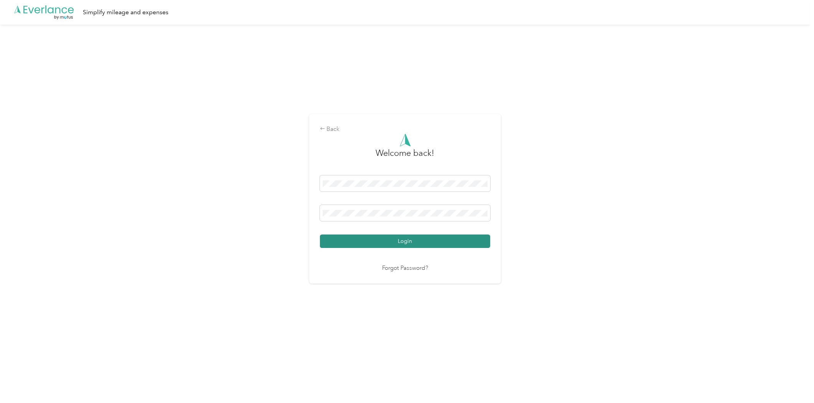 This screenshot has height=403, width=814. What do you see at coordinates (125, 12) in the screenshot?
I see `div: Simplify mileage and expenses` at bounding box center [125, 12].